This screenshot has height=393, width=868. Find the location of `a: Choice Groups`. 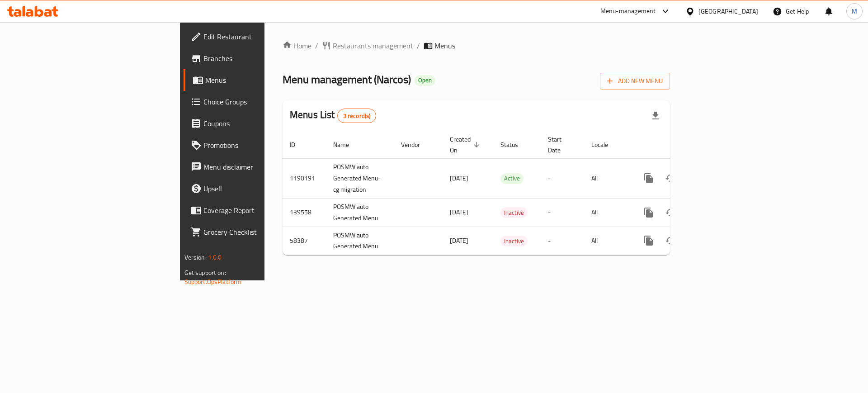

a: Choice Groups is located at coordinates (254, 102).